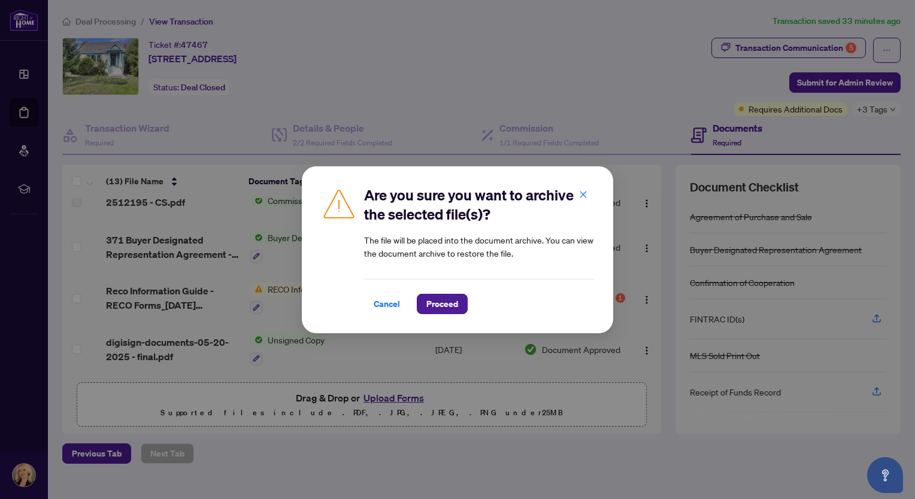 This screenshot has height=499, width=915. Describe the element at coordinates (583, 194) in the screenshot. I see `span: close` at that location.